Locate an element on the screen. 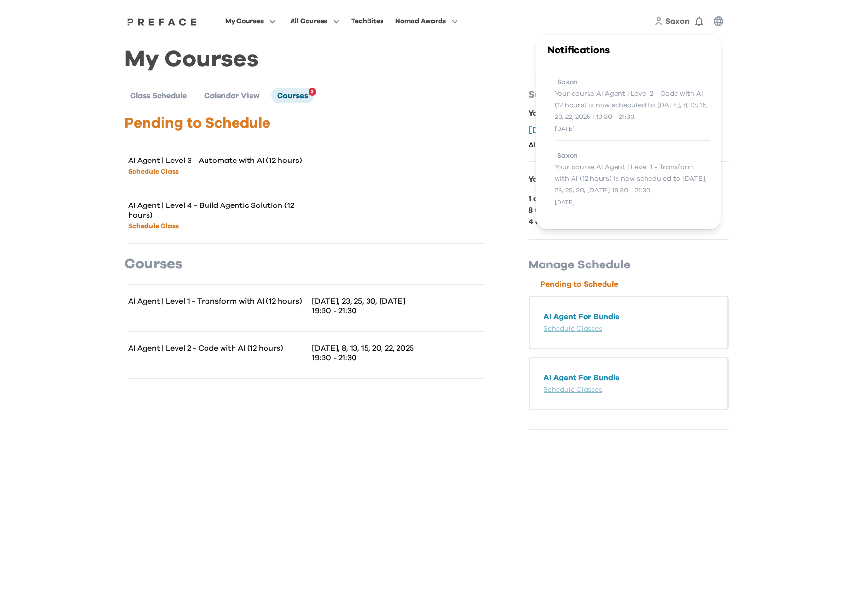  p: AI Agent | Level 2 - Code with AI (12 hours) is located at coordinates (217, 348).